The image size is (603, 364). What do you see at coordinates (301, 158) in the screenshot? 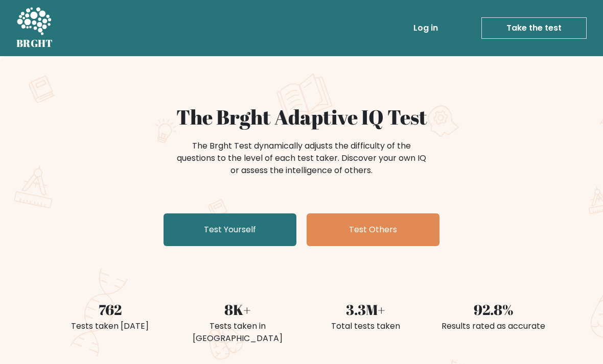
I see `div: The Brght Test dynamically adjusts the difficulty of the questions to the level of each test take...` at bounding box center [301, 158].